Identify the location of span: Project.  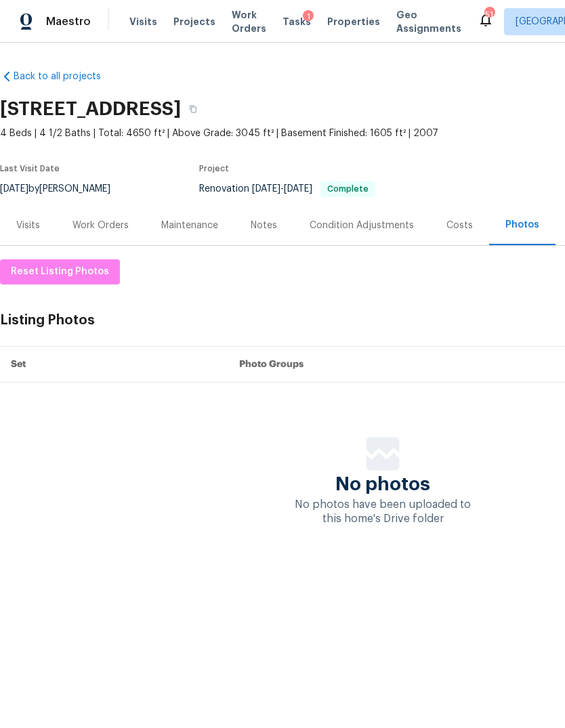
(214, 169).